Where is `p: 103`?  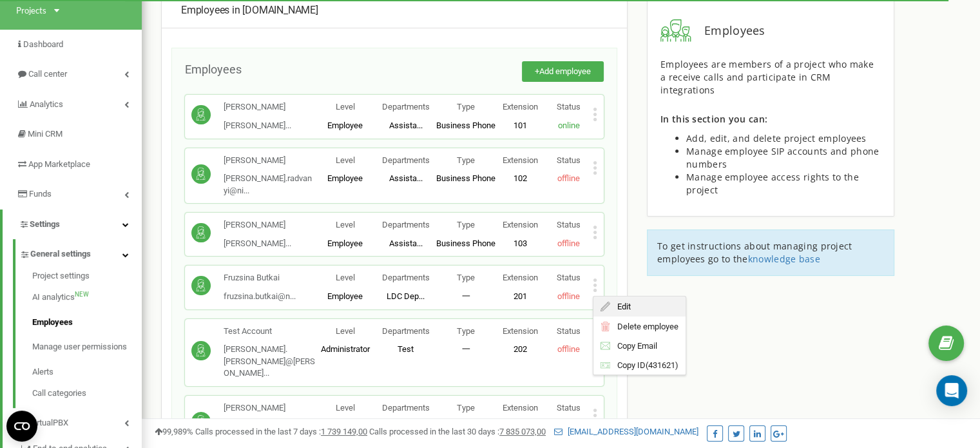 p: 103 is located at coordinates (520, 243).